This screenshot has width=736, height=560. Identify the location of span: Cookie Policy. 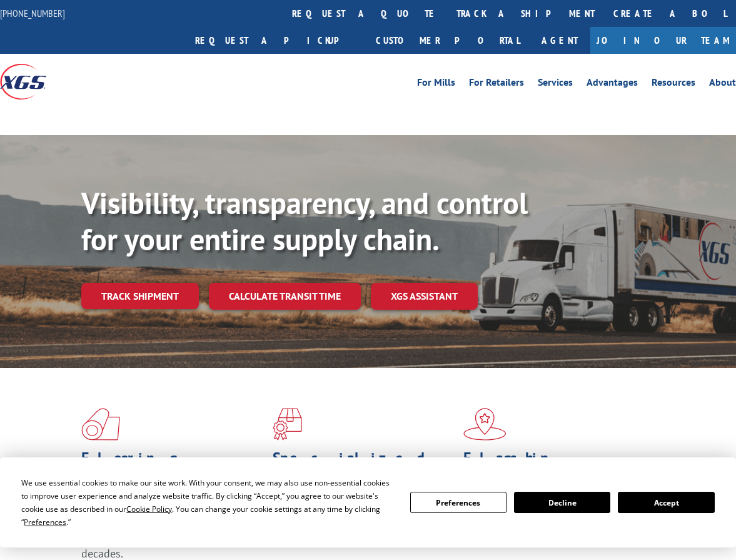
(149, 509).